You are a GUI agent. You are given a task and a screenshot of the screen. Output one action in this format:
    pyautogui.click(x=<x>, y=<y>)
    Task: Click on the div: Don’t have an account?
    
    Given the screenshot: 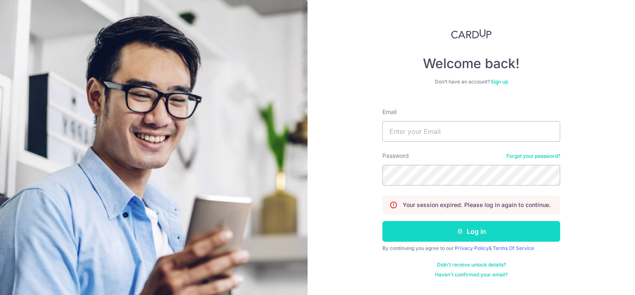 What is the action you would take?
    pyautogui.click(x=471, y=82)
    